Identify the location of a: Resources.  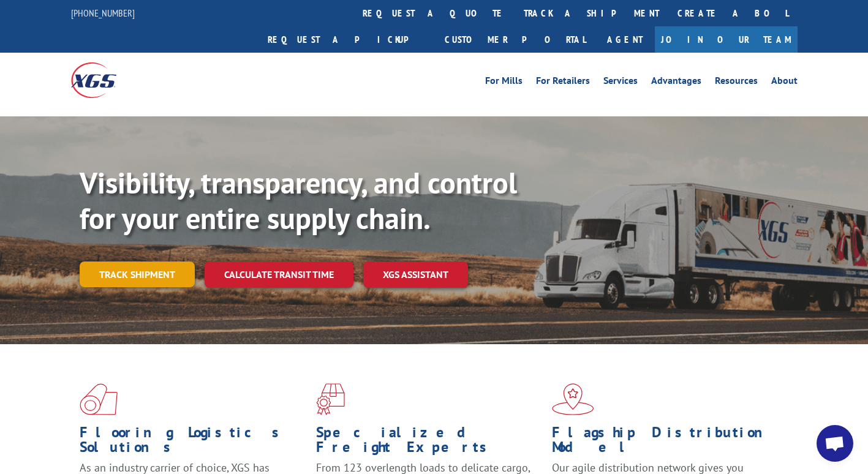
(736, 83).